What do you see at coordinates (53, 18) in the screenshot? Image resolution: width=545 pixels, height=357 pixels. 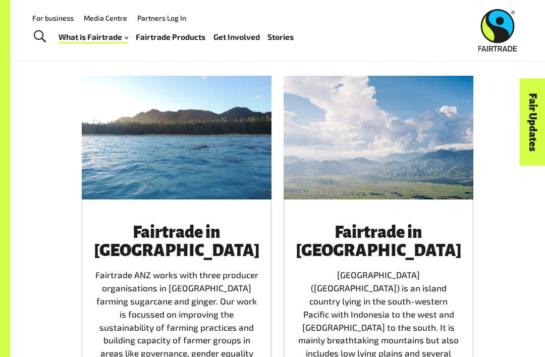 I see `a: For business` at bounding box center [53, 18].